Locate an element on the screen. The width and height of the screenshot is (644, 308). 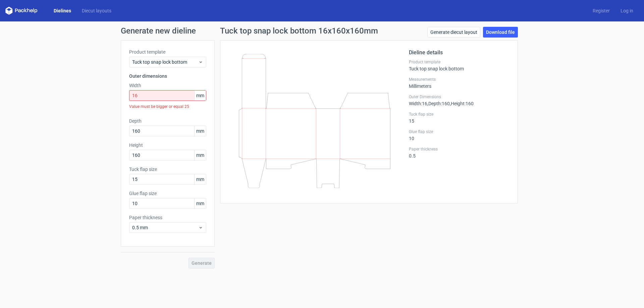
a: Log in is located at coordinates (627, 11).